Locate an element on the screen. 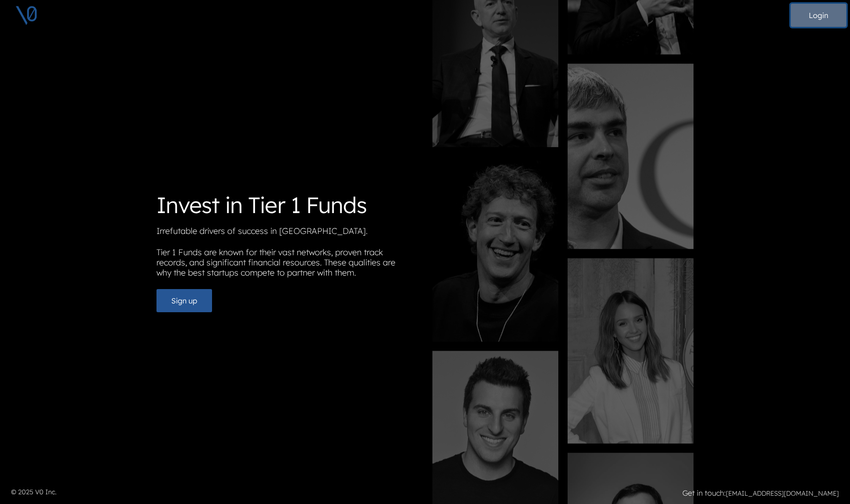  img: V0 logo is located at coordinates (27, 16).